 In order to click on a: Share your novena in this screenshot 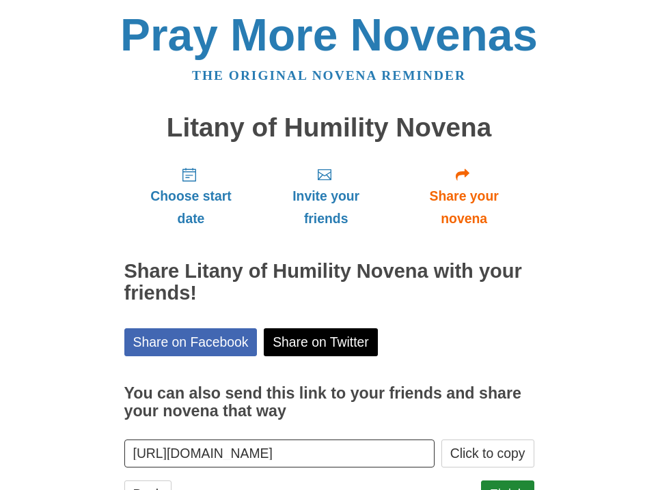, I will do `click(464, 196)`.